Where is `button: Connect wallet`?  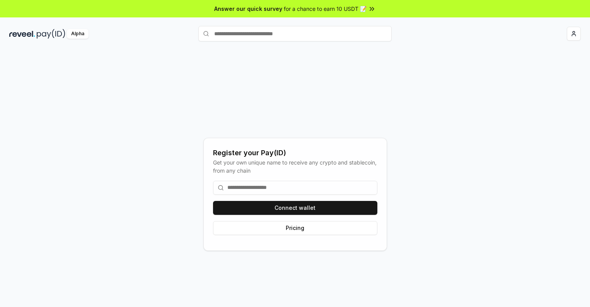 button: Connect wallet is located at coordinates (295, 208).